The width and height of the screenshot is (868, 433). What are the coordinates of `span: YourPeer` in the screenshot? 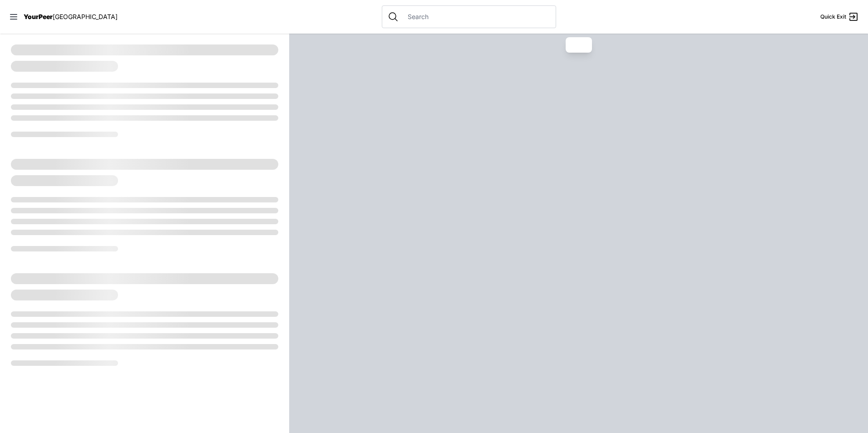 It's located at (38, 16).